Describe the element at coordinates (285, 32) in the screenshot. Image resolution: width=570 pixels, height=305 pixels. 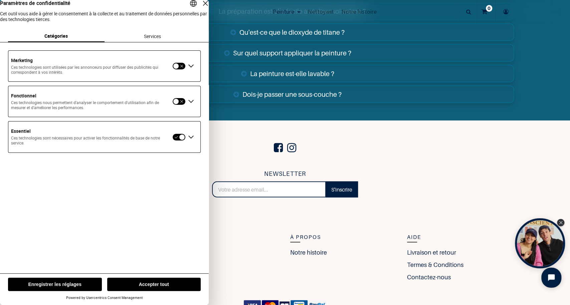
I see `a: Qu'est-ce que le dioxyde de titane ?` at that location.